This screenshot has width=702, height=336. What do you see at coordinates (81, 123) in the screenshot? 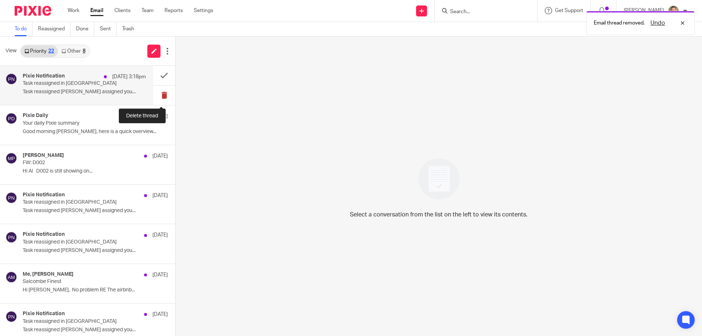
I see `p: Your daily Pixie summary` at bounding box center [81, 123].